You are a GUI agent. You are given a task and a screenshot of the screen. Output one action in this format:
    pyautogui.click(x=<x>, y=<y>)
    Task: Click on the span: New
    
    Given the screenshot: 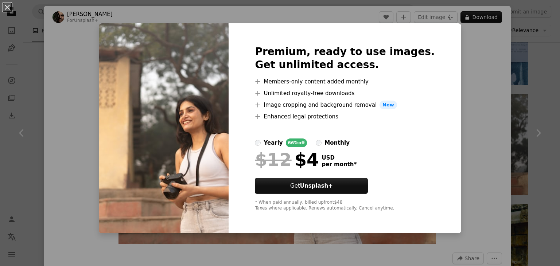 What is the action you would take?
    pyautogui.click(x=388, y=105)
    